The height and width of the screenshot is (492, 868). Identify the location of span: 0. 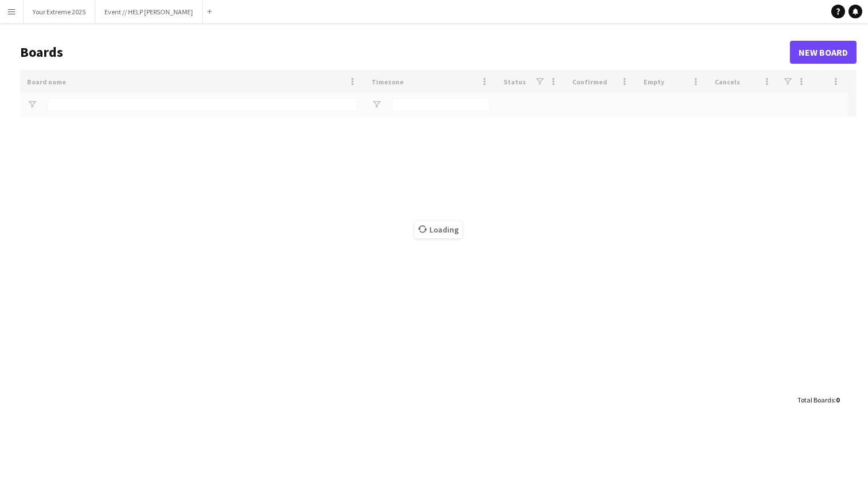
(837, 400).